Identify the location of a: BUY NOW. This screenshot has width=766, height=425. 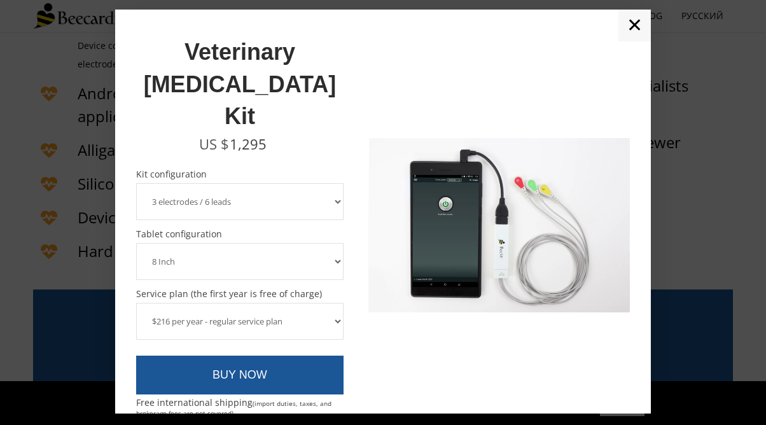
(240, 375).